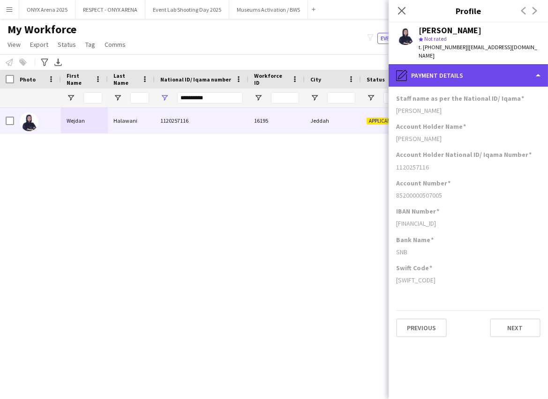 The height and width of the screenshot is (399, 548). I want to click on span: Not rated, so click(435, 38).